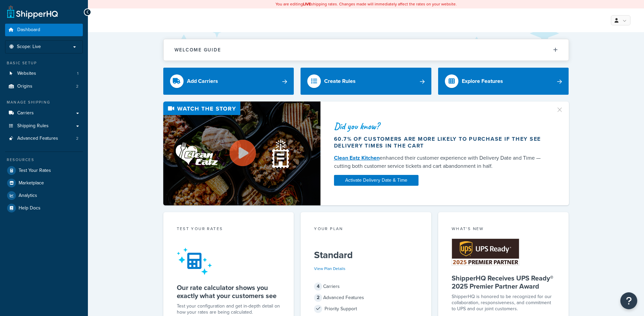 This screenshot has width=644, height=316. Describe the element at coordinates (44, 195) in the screenshot. I see `a: Analytics` at that location.